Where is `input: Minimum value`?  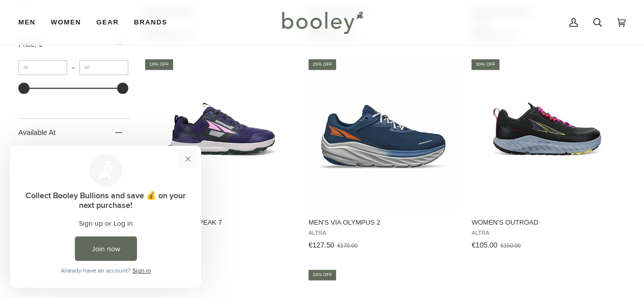
input: Minimum value is located at coordinates (43, 68).